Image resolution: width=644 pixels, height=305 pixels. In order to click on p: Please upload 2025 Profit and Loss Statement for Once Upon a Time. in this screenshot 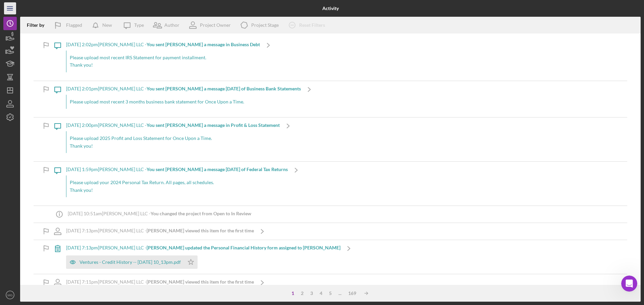, I will do `click(173, 138)`.